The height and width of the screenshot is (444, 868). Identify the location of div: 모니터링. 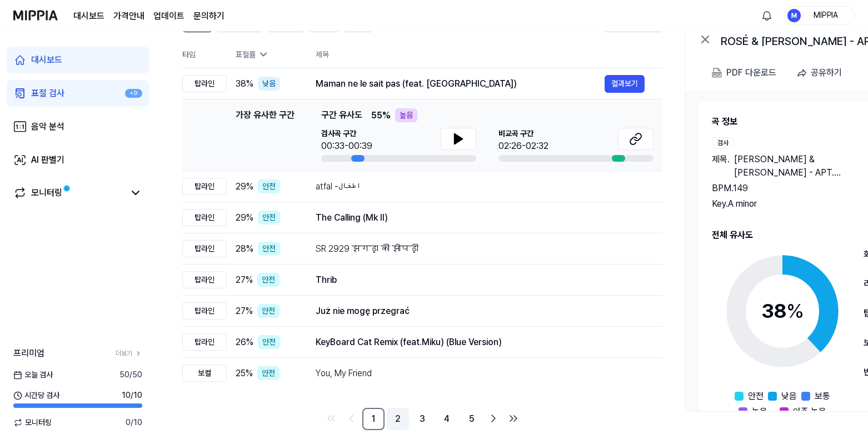
(47, 192).